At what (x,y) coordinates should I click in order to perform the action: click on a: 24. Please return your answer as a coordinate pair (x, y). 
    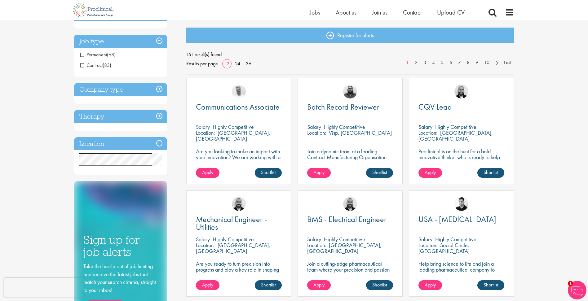
    Looking at the image, I should click on (237, 64).